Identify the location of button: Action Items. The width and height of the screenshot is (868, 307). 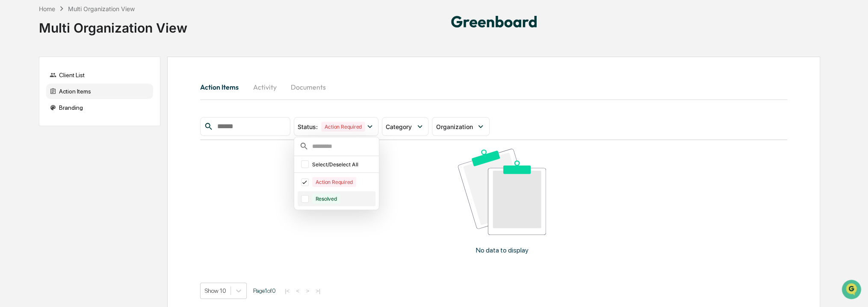
(223, 87).